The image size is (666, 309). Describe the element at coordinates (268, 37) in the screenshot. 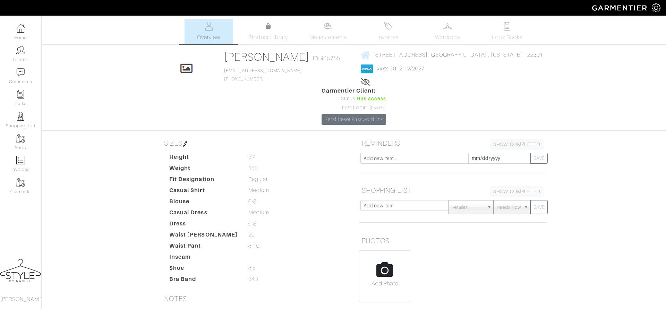

I see `span: Product Library` at that location.